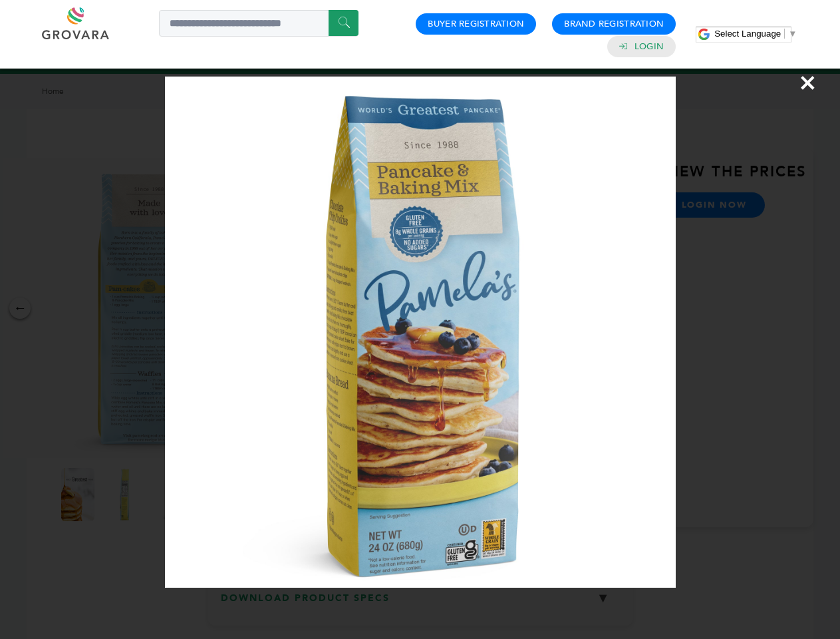 The width and height of the screenshot is (840, 639). Describe the element at coordinates (755, 33) in the screenshot. I see `a: Select Language​` at that location.